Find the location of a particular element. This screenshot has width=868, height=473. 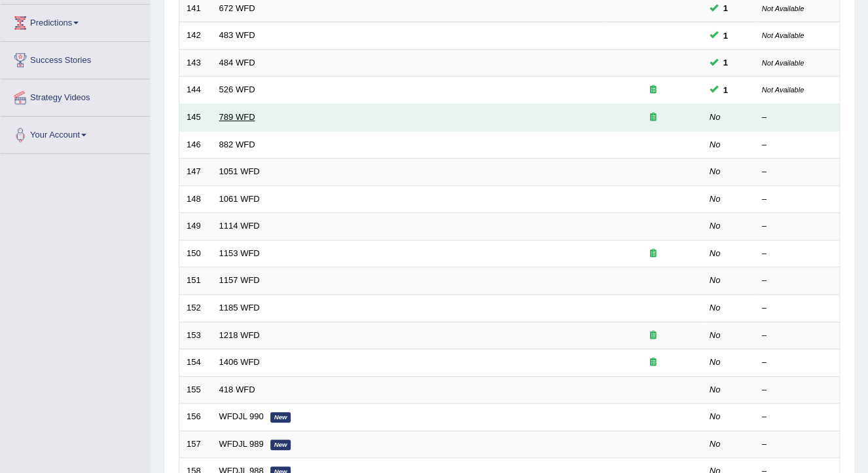

td: 154 is located at coordinates (196, 363).